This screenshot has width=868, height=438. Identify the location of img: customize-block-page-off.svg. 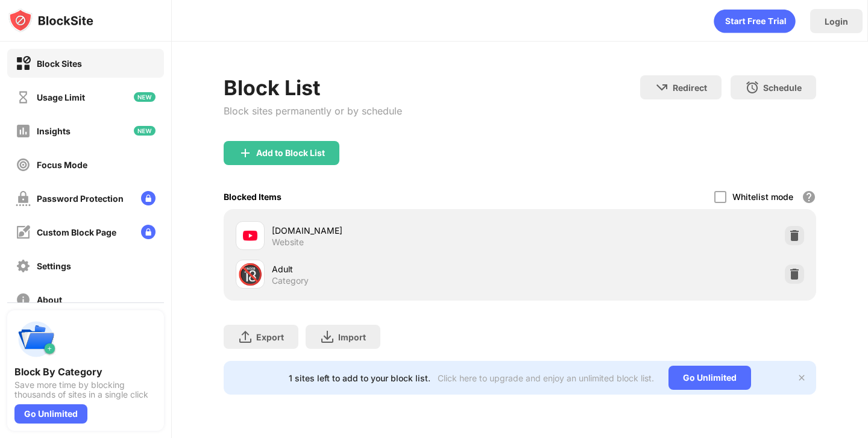
(23, 232).